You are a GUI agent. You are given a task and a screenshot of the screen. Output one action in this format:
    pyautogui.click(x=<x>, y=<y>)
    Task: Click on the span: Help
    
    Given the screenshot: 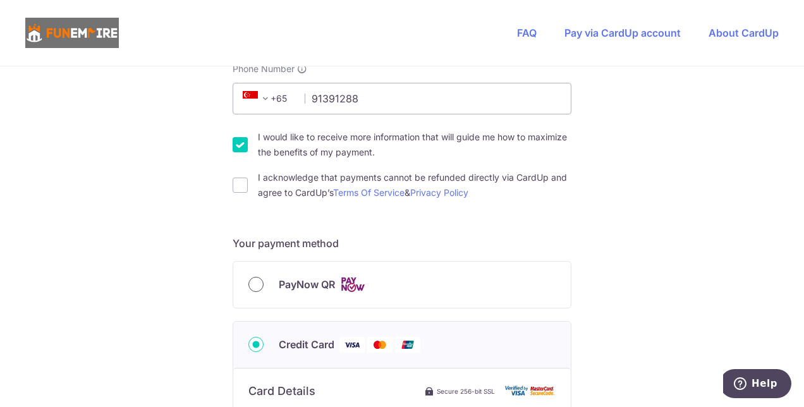 What is the action you would take?
    pyautogui.click(x=41, y=15)
    